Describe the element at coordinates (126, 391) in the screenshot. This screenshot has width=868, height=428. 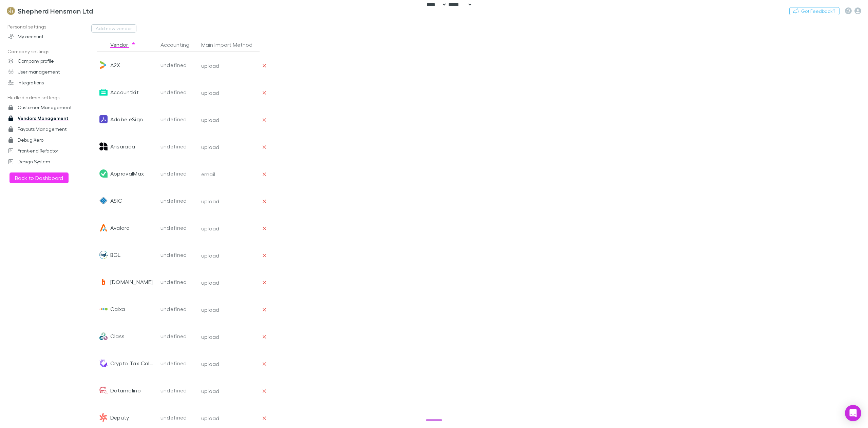
I see `div: Datamolino` at that location.